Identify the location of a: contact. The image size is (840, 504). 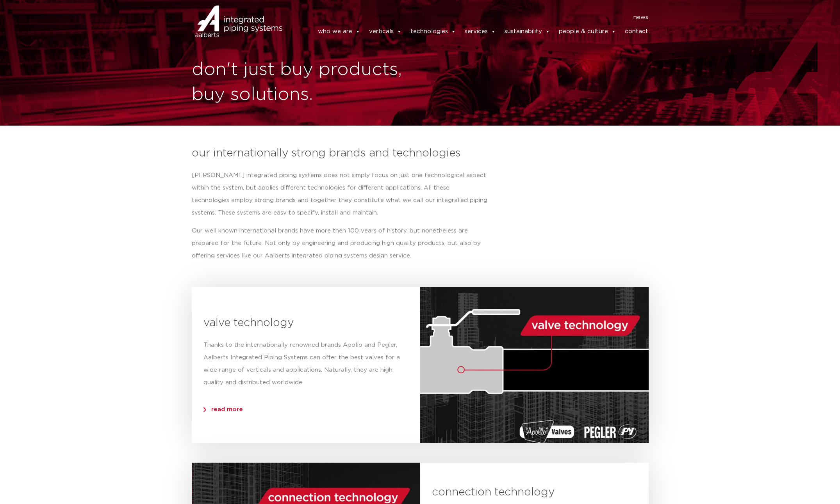
(637, 31).